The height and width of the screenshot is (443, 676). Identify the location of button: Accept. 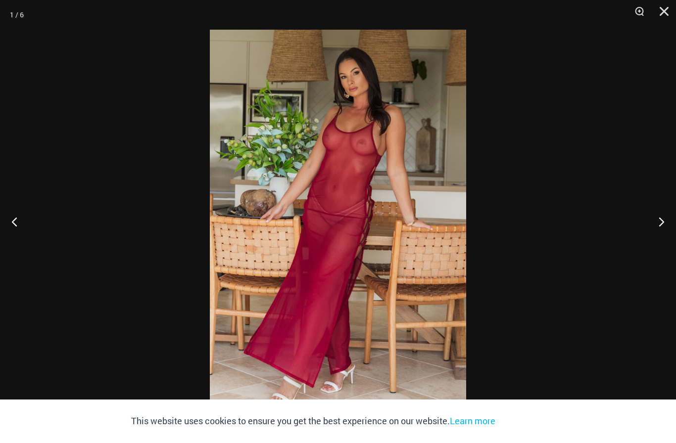
(524, 422).